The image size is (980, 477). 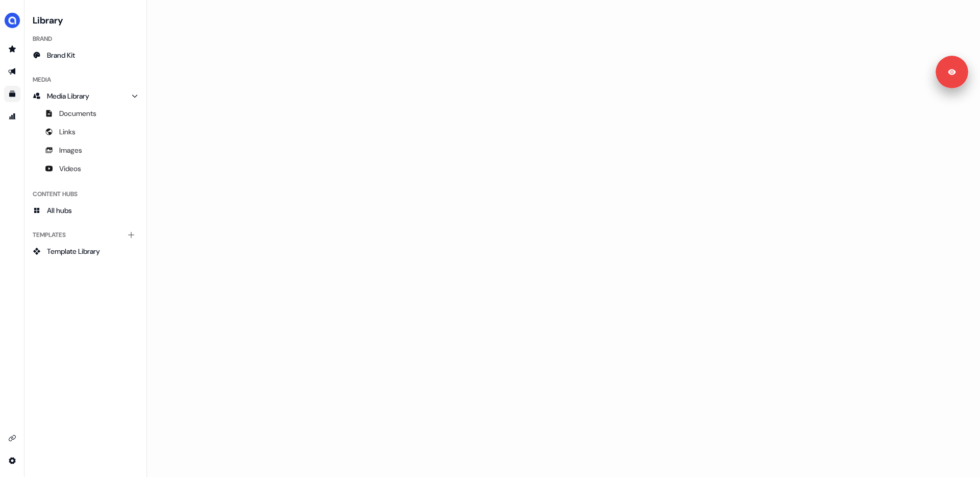 What do you see at coordinates (85, 38) in the screenshot?
I see `div: Brand` at bounding box center [85, 38].